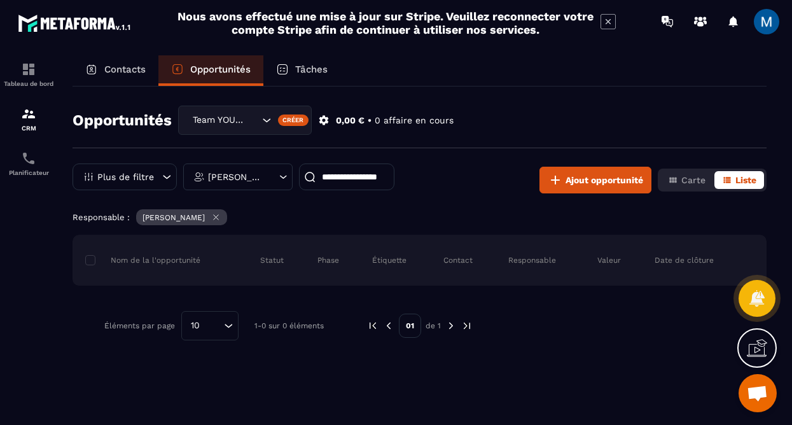  I want to click on p: Valeur, so click(609, 260).